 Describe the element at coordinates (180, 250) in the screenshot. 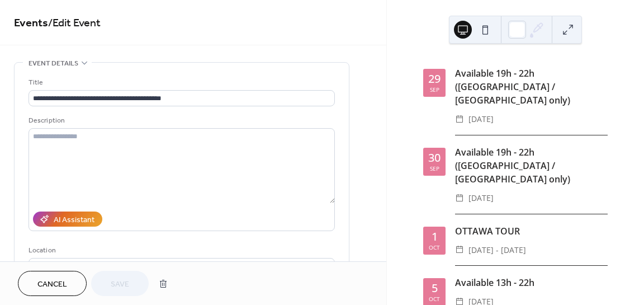

I see `div: Location` at that location.